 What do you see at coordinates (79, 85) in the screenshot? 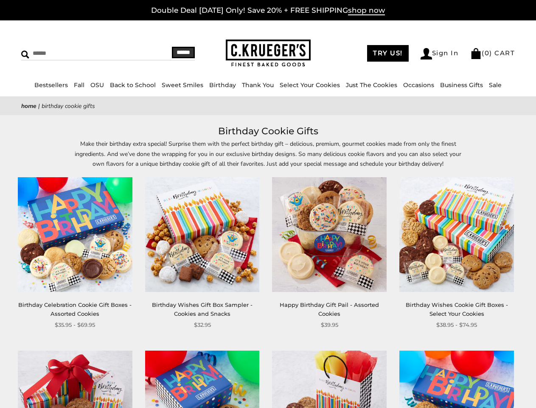
I see `a: Fall` at bounding box center [79, 85].